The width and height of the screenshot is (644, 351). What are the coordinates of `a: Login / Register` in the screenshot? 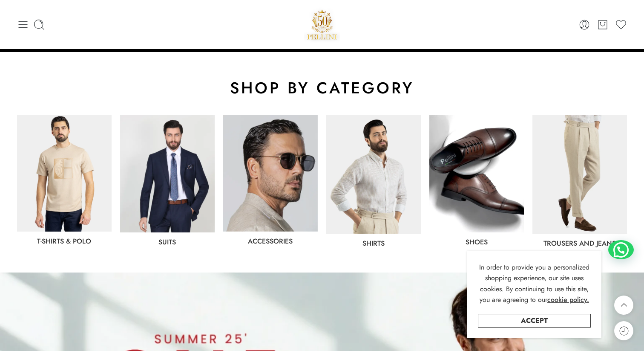 It's located at (584, 24).